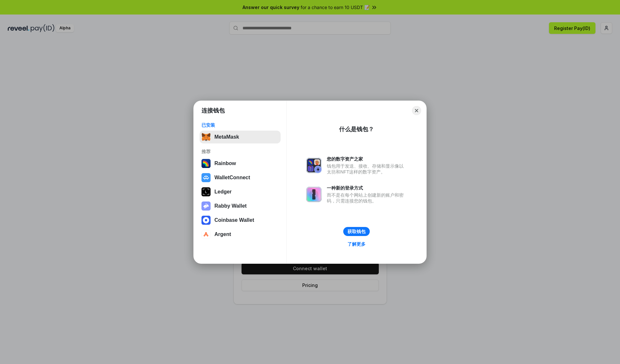 This screenshot has width=620, height=364. Describe the element at coordinates (240, 125) in the screenshot. I see `div: 已安装` at that location.